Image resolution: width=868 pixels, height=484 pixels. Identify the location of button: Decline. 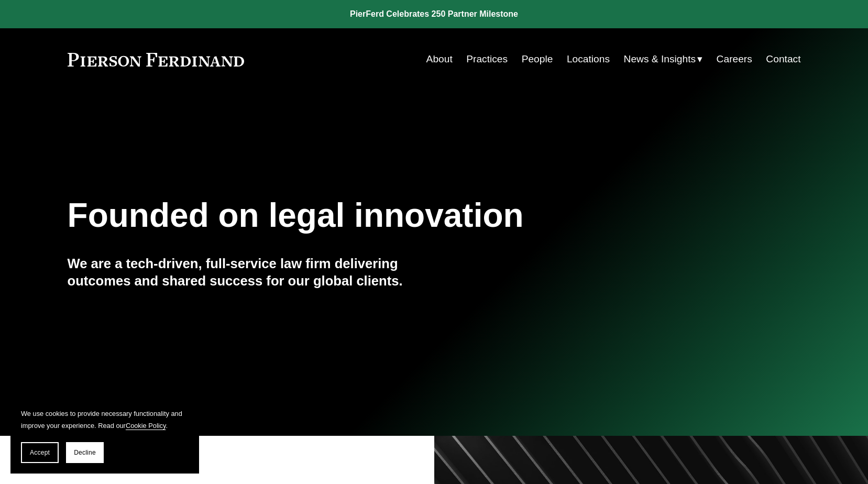
(85, 453).